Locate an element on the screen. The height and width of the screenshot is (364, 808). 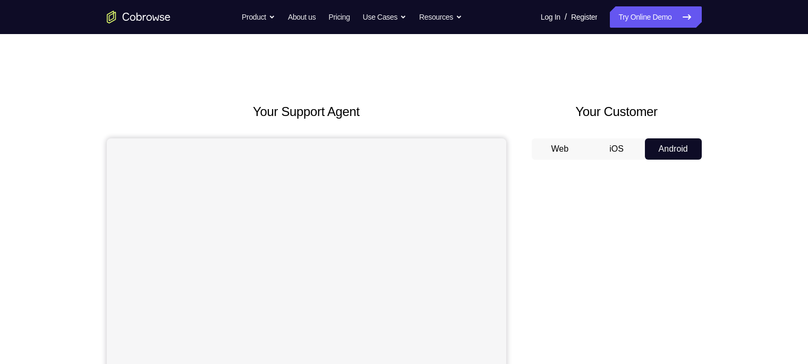
a: About us is located at coordinates (302, 17).